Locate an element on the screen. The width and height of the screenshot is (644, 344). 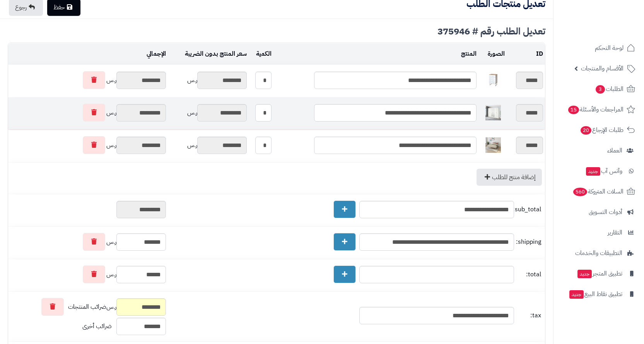
a: الطلبات3 is located at coordinates (599, 89).